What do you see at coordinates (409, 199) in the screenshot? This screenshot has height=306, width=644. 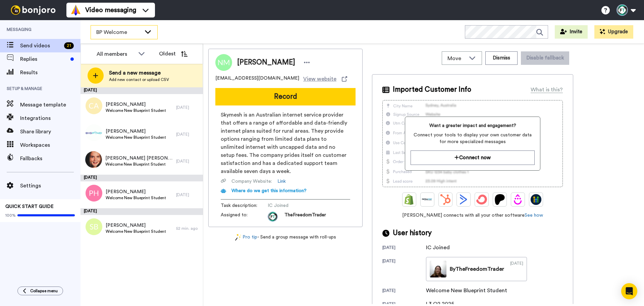 I see `img: Shopify` at bounding box center [409, 199].